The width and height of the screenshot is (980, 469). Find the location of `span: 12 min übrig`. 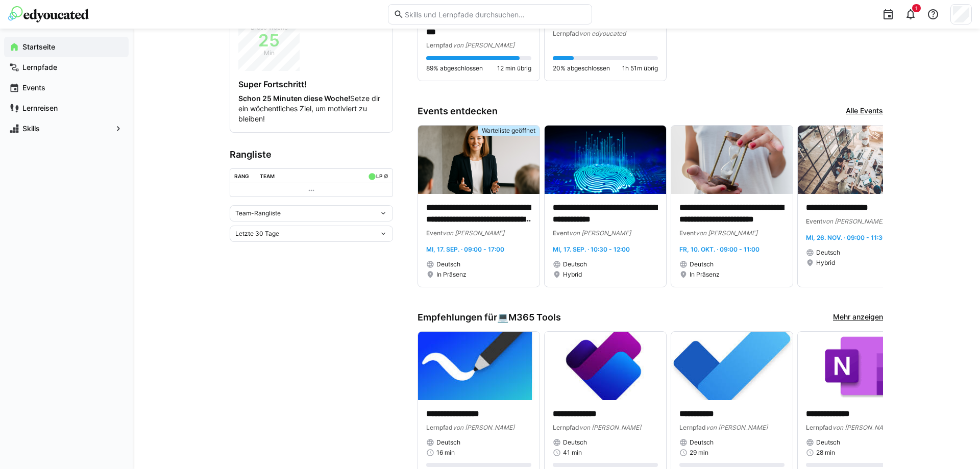

span: 12 min übrig is located at coordinates (514, 68).